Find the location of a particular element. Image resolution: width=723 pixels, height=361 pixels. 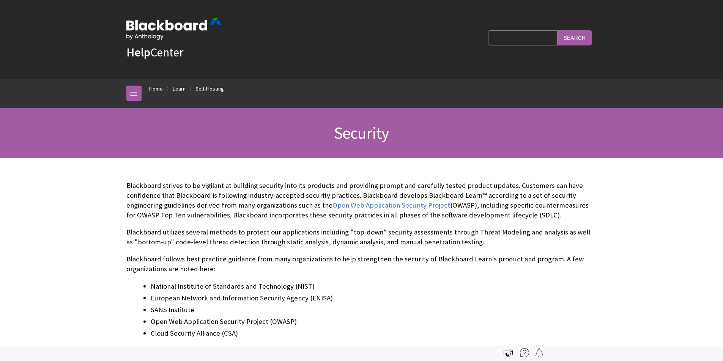

img: Blackboard by Anthology is located at coordinates (174, 29).